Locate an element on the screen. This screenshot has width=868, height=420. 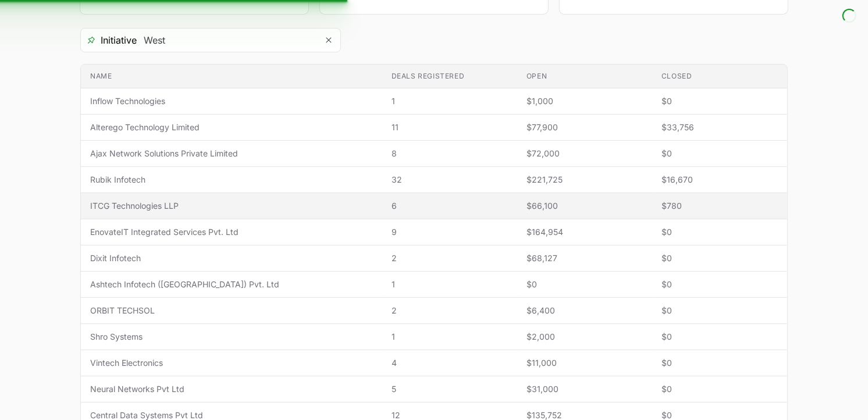
span: ITCG Technologies LLP is located at coordinates (232, 206).